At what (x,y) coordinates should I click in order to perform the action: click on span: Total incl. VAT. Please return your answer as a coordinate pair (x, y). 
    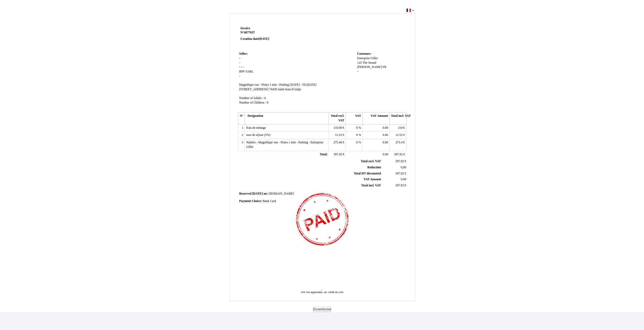
    Looking at the image, I should click on (371, 185).